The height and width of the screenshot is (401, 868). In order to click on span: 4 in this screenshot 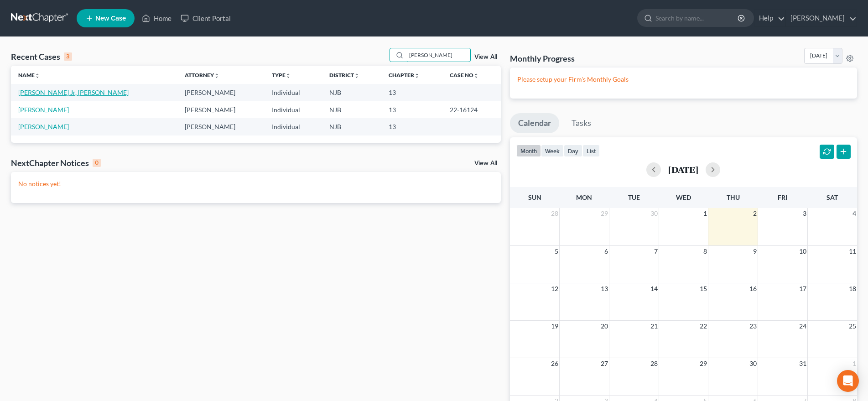, I will do `click(854, 214)`.